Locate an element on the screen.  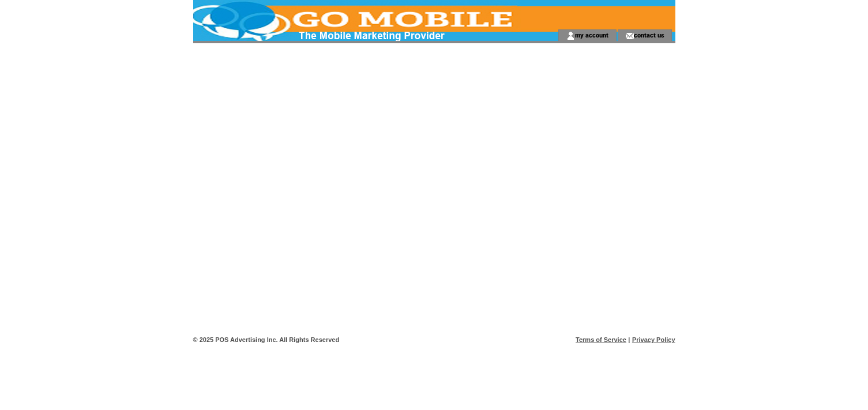
a: Terms of Service is located at coordinates (601, 340).